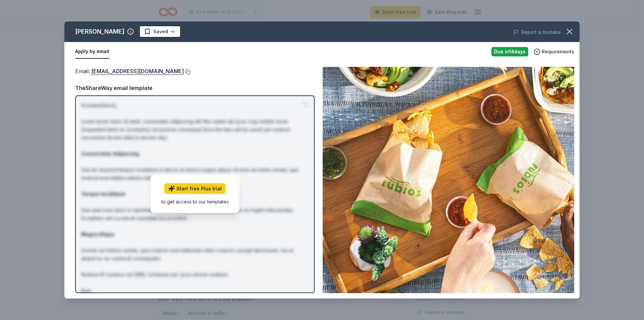  Describe the element at coordinates (195, 202) in the screenshot. I see `p: Hi [name/there], Lorem ipsum dolor sit amet, consectetur adipiscing elit. Nos autem ab [your org]...` at that location.